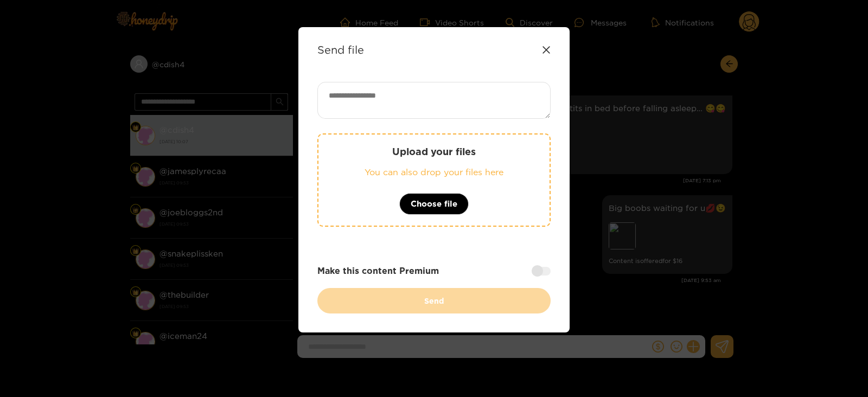  What do you see at coordinates (434, 152) in the screenshot?
I see `p: Upload your files` at bounding box center [434, 152].